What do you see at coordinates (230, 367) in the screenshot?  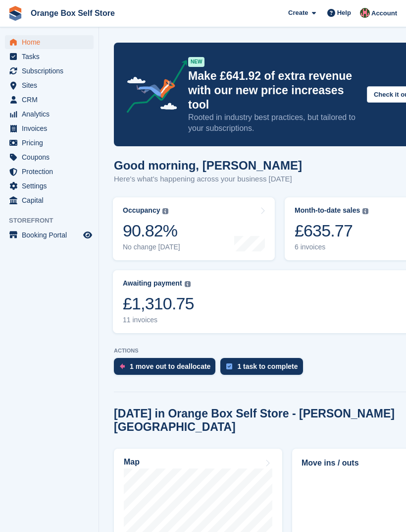 I see `img: task-75834270c22a3079a89374b754ae025e5fb1db73e45f91037f5363f120a921f8.svg` at bounding box center [230, 367].